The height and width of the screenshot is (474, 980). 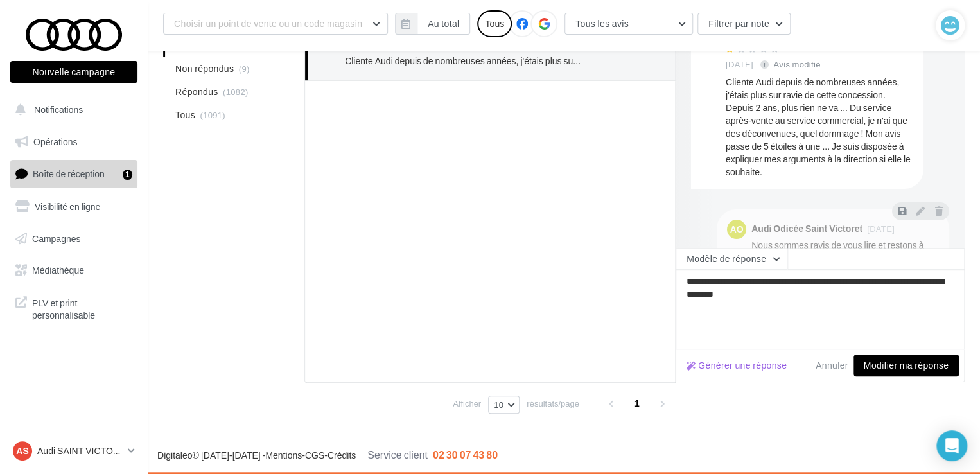 I want to click on button: Choisir un point de vente ou un code magasin, so click(x=275, y=24).